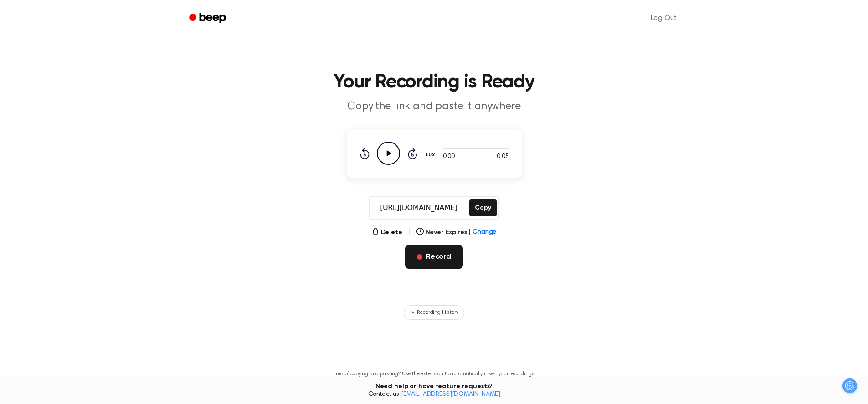 The image size is (868, 404). Describe the element at coordinates (434, 257) in the screenshot. I see `button: Record` at that location.